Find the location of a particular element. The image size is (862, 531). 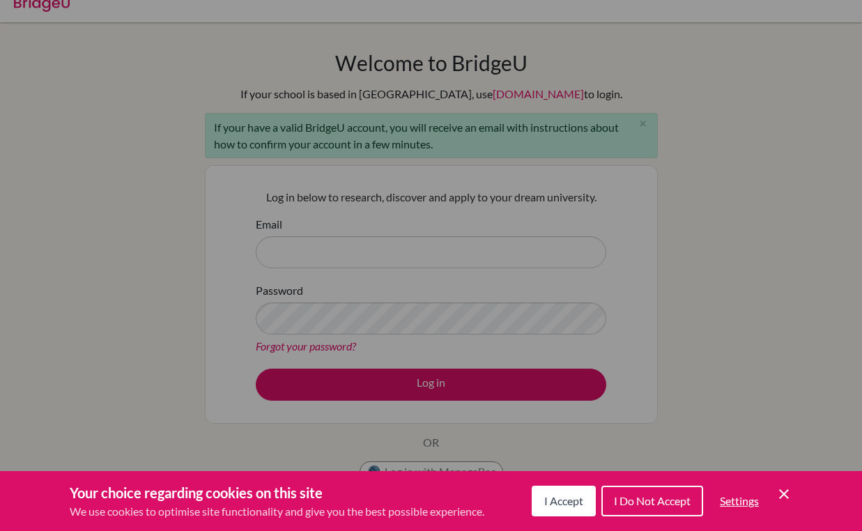

span: Settings is located at coordinates (740, 501).